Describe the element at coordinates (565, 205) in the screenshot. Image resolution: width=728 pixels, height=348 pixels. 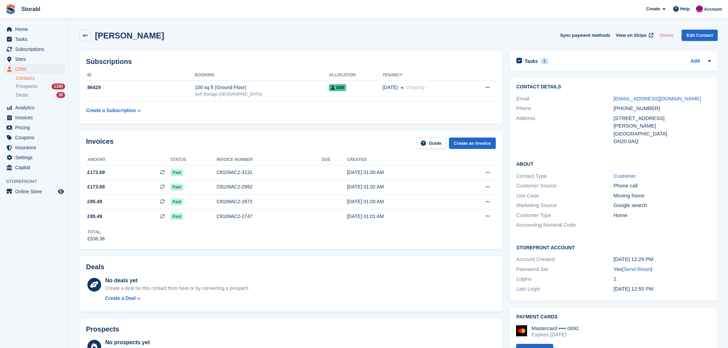
I see `div: Marketing Source` at that location.